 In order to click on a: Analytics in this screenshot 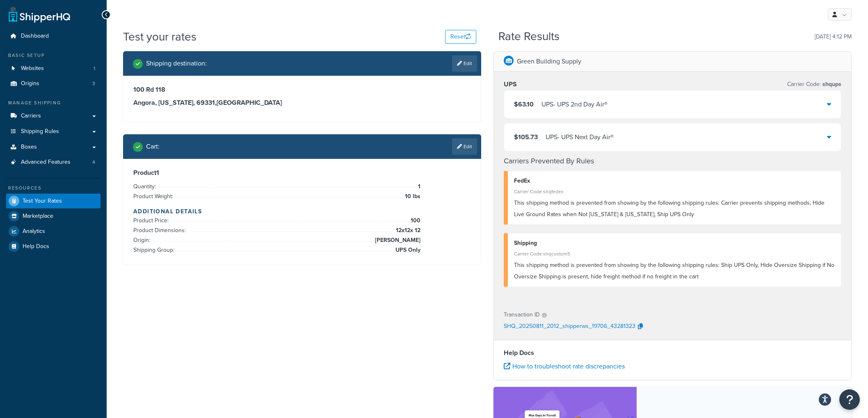, I will do `click(53, 231)`.